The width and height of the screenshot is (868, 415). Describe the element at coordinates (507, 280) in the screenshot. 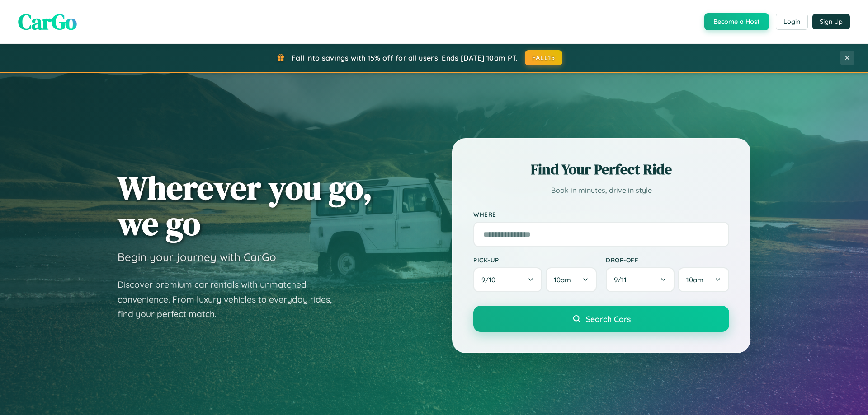

I see `button: 9/10` at that location.